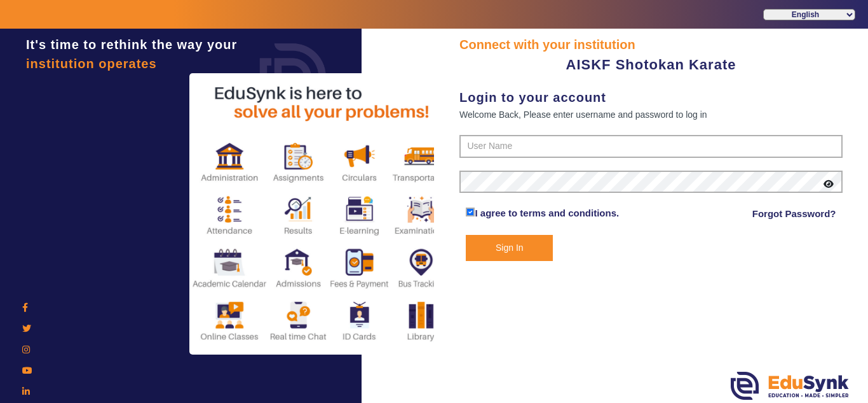 Image resolution: width=868 pixels, height=403 pixels. I want to click on button: Sign In, so click(509, 248).